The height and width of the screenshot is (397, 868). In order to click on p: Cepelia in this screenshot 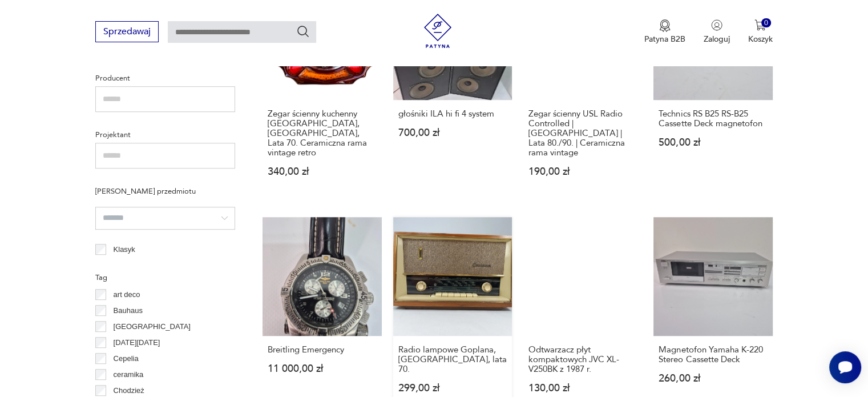, I will do `click(126, 359)`.